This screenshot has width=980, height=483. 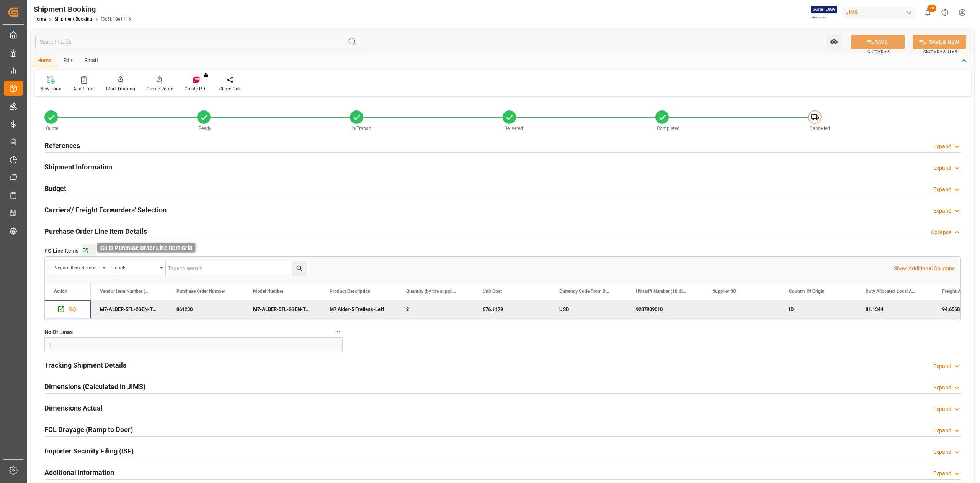 I want to click on div: Shipment Booking, so click(x=82, y=10).